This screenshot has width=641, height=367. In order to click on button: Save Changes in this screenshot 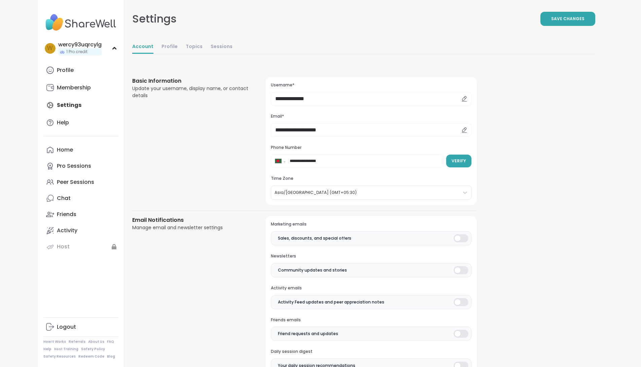, I will do `click(567, 19)`.